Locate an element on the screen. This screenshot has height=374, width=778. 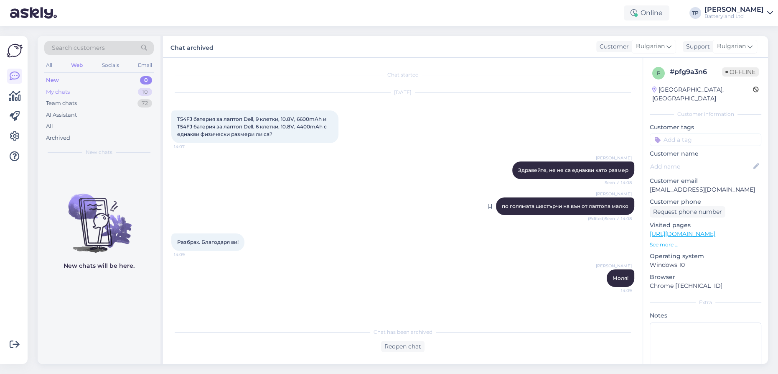
span: 14:07 is located at coordinates (189, 146).